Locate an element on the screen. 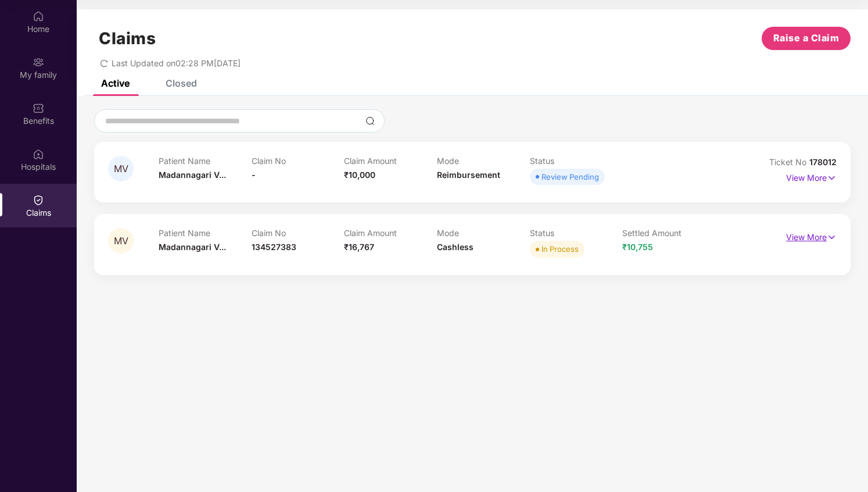 The width and height of the screenshot is (868, 492). img: svg+xml;base64,PHN2ZyBpZD0iQmVuZWZpdHMiIHhtbG5zPSJodHRwOi8vd3d3LnczLm9yZy8yMDAwL3N2ZyIgd2lkdGg9Ij... is located at coordinates (38, 108).